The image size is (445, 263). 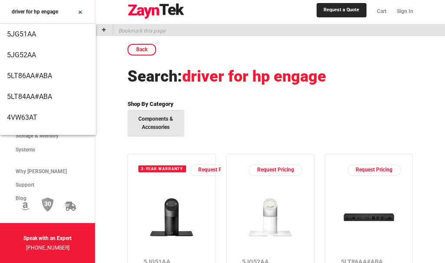 What do you see at coordinates (48, 97) in the screenshot?
I see `span: 5LT84AA#ABA` at bounding box center [48, 97].